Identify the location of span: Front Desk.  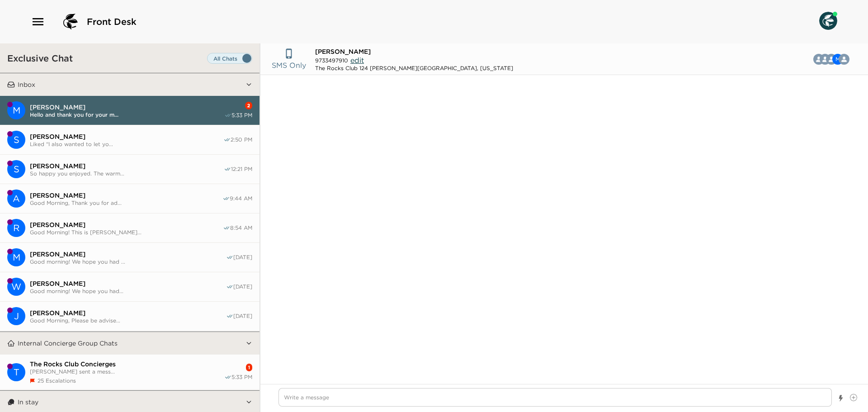
(112, 22).